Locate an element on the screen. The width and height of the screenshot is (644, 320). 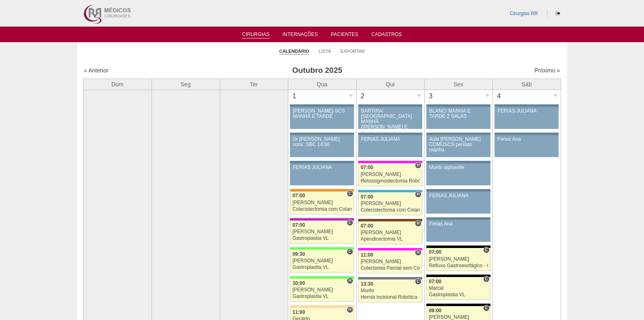
th: Dom is located at coordinates (117, 84).